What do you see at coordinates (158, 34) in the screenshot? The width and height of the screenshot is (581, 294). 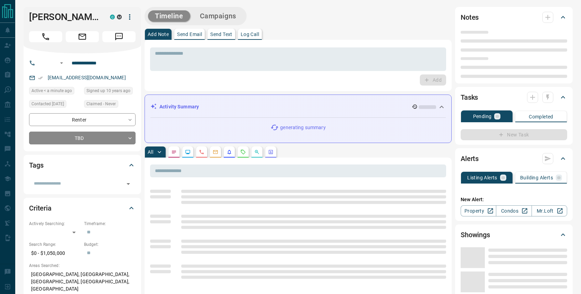 I see `p: Add Note` at bounding box center [158, 34].